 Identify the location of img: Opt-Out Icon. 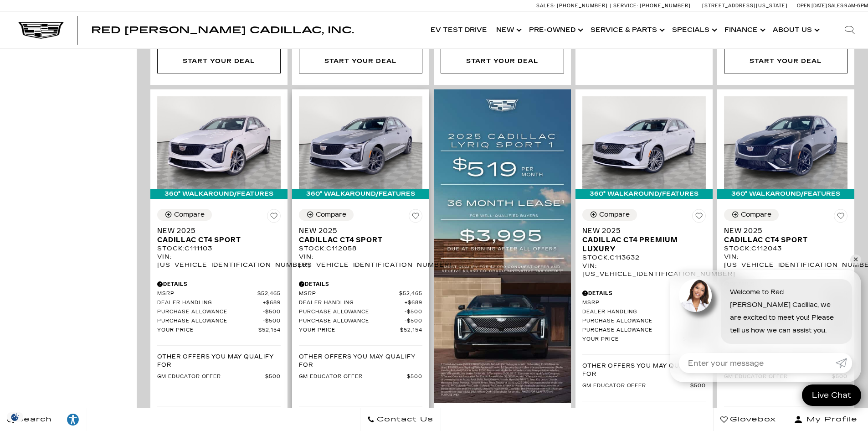
(15, 417).